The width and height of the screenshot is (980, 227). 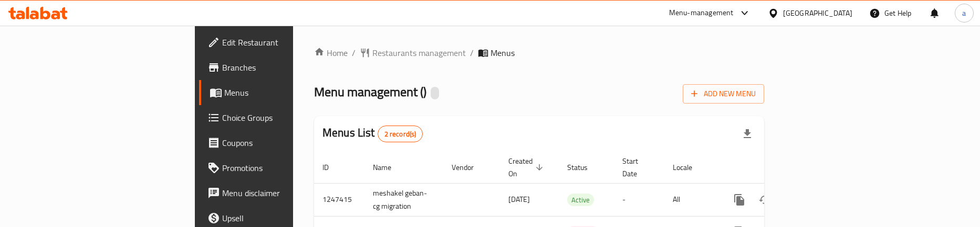 I want to click on button: Add New Menu, so click(x=723, y=93).